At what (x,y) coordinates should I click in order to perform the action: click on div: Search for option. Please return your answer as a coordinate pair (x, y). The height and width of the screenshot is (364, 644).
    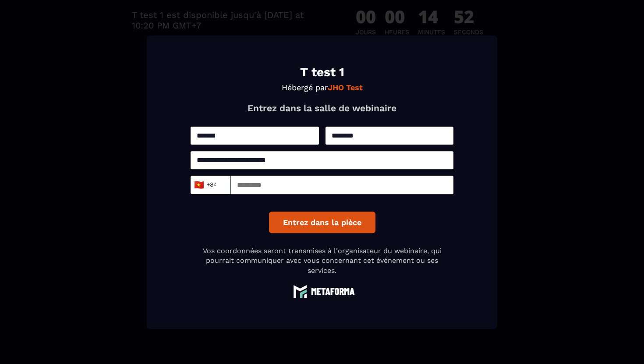
    Looking at the image, I should click on (211, 185).